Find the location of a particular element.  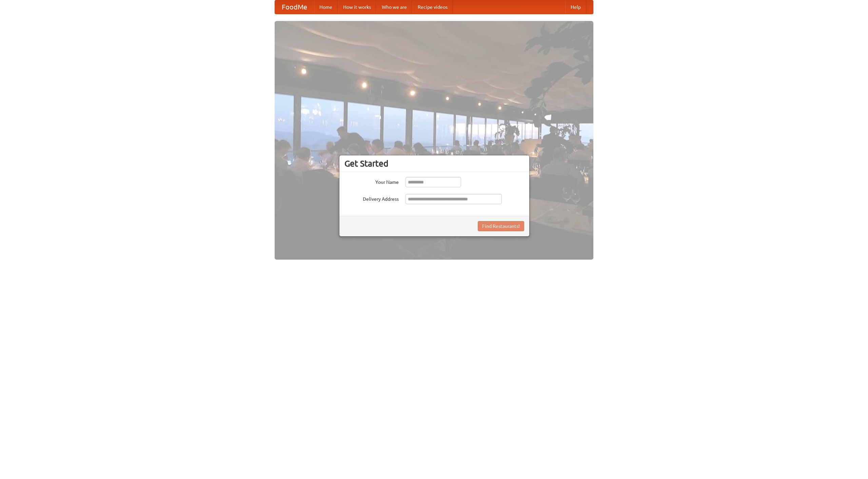

h3: Get Started is located at coordinates (434, 164).